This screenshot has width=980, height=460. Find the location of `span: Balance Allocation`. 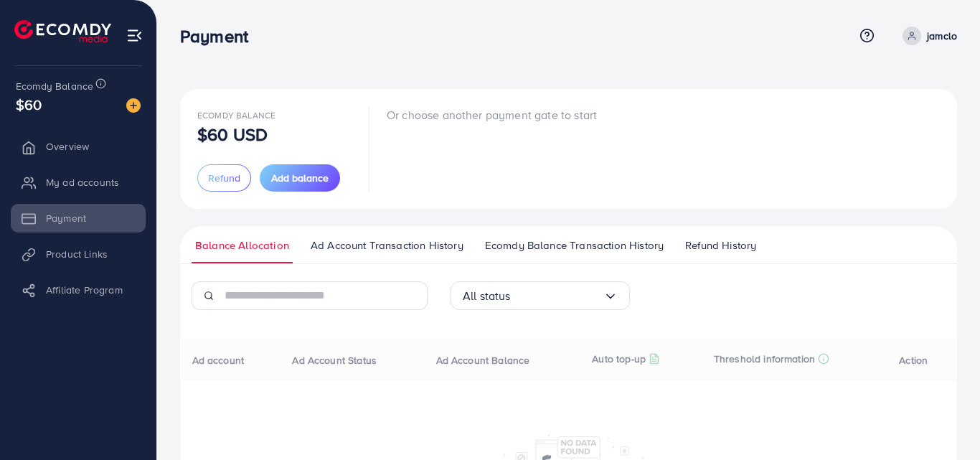

span: Balance Allocation is located at coordinates (241, 245).